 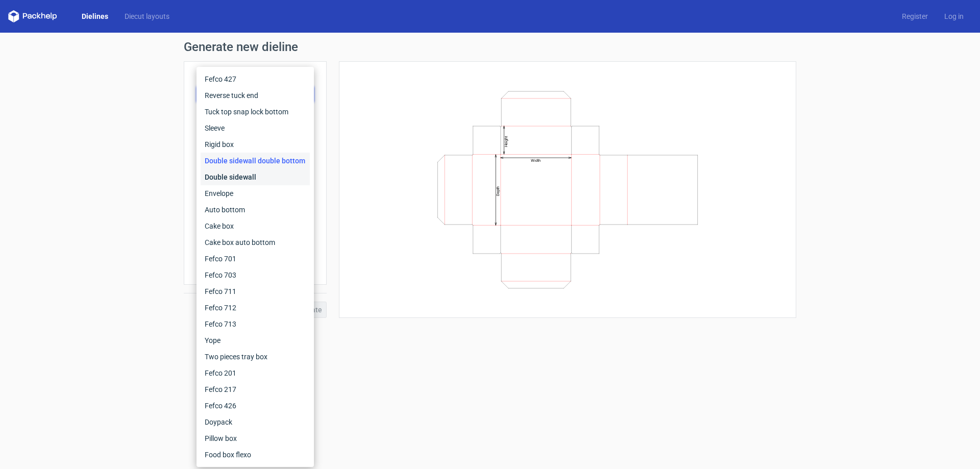 What do you see at coordinates (95, 16) in the screenshot?
I see `a: Dielines` at bounding box center [95, 16].